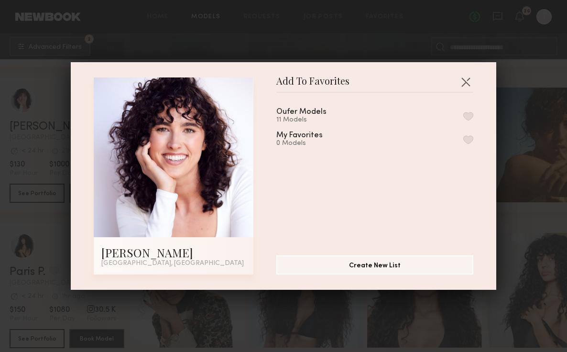  What do you see at coordinates (375, 265) in the screenshot?
I see `button: Create New List` at bounding box center [375, 265].